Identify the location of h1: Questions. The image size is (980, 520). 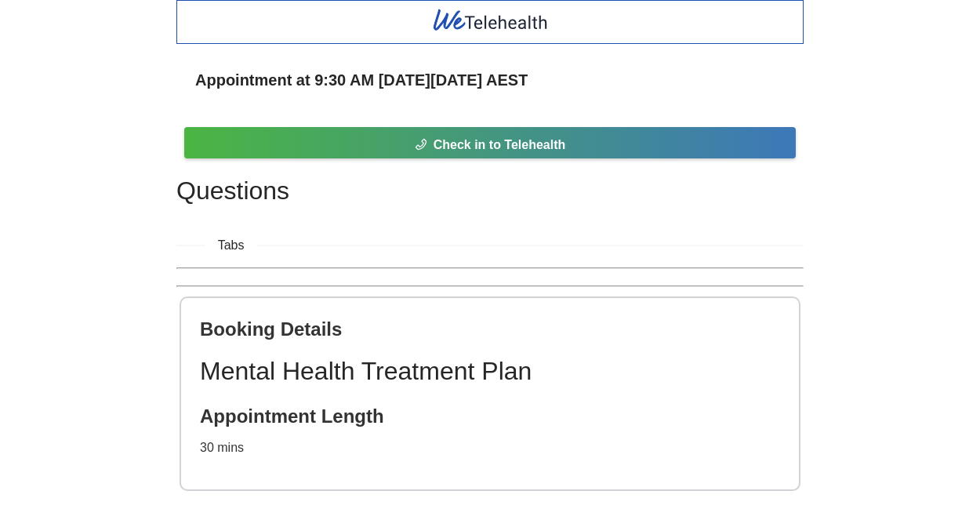
(490, 191).